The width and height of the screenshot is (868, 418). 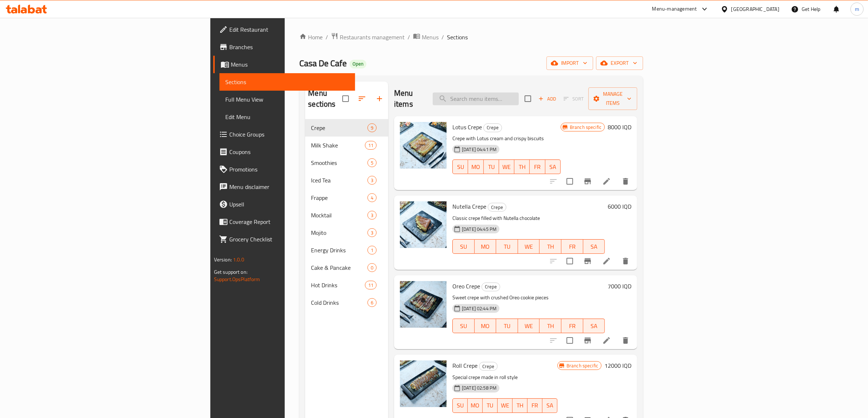 What do you see at coordinates (339, 215) in the screenshot?
I see `span: Mocktail` at bounding box center [339, 215].